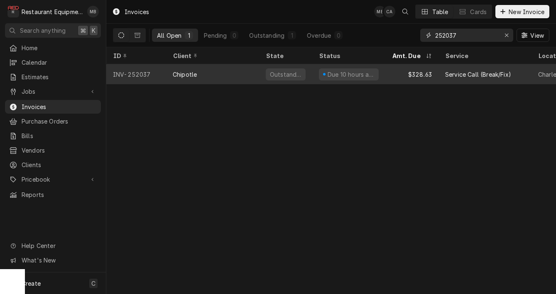 The image size is (556, 294). I want to click on div: Restaurant Equipment Diagnostics, so click(52, 12).